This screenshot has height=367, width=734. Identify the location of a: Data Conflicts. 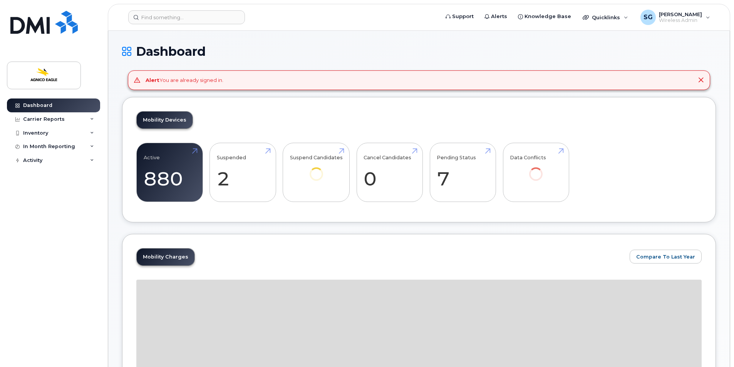
(535, 169).